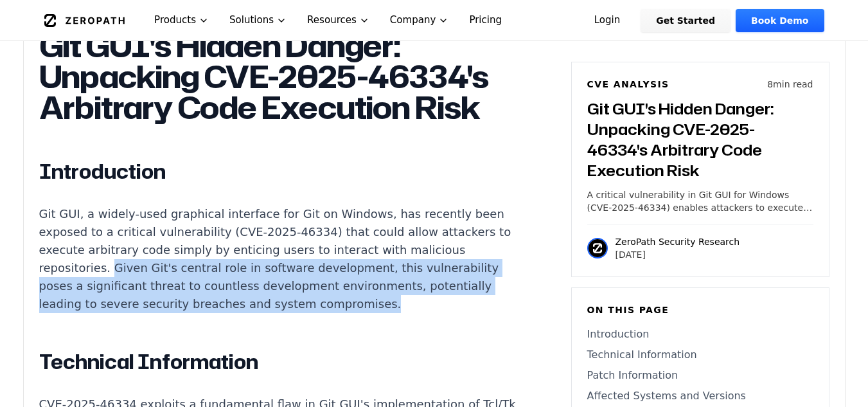 This screenshot has width=868, height=407. Describe the element at coordinates (278, 259) in the screenshot. I see `p: Git GUI, a widely-used graphical interface for Git on Windows, has recently been exposed to a cri...` at that location.